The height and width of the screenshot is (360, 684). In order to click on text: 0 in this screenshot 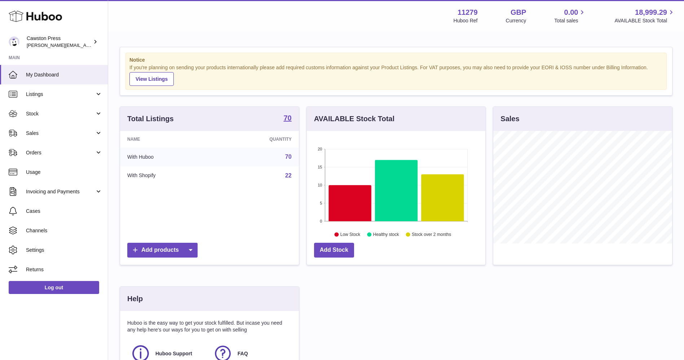, I will do `click(321, 221)`.